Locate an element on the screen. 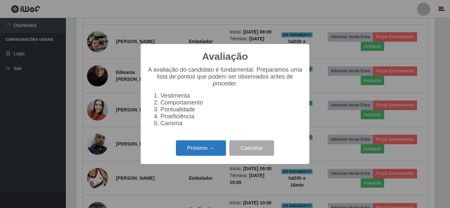 This screenshot has width=450, height=208. h2: Avaliação is located at coordinates (225, 57).